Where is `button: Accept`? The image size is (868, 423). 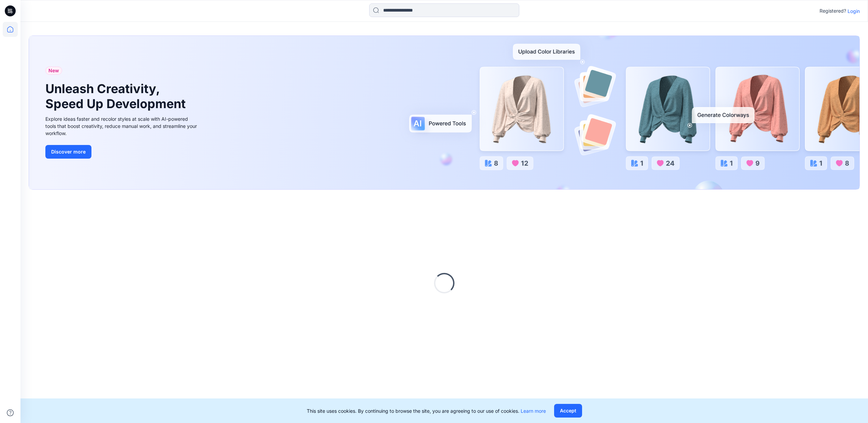
button: Accept is located at coordinates (568, 411).